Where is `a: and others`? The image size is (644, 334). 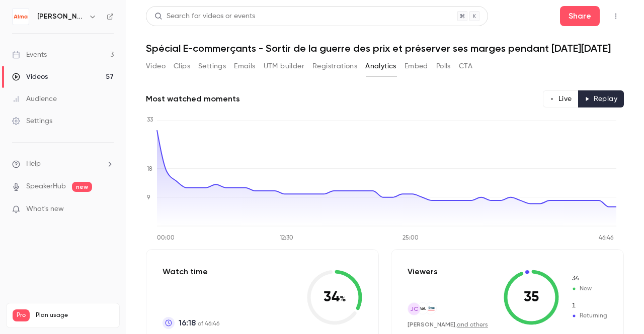 a: and others is located at coordinates (473, 325).